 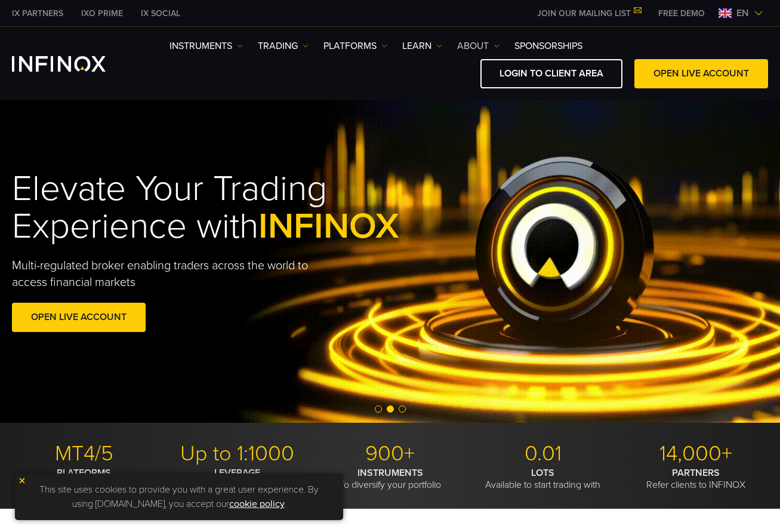 What do you see at coordinates (237, 473) in the screenshot?
I see `strong: LEVERAGE` at bounding box center [237, 473].